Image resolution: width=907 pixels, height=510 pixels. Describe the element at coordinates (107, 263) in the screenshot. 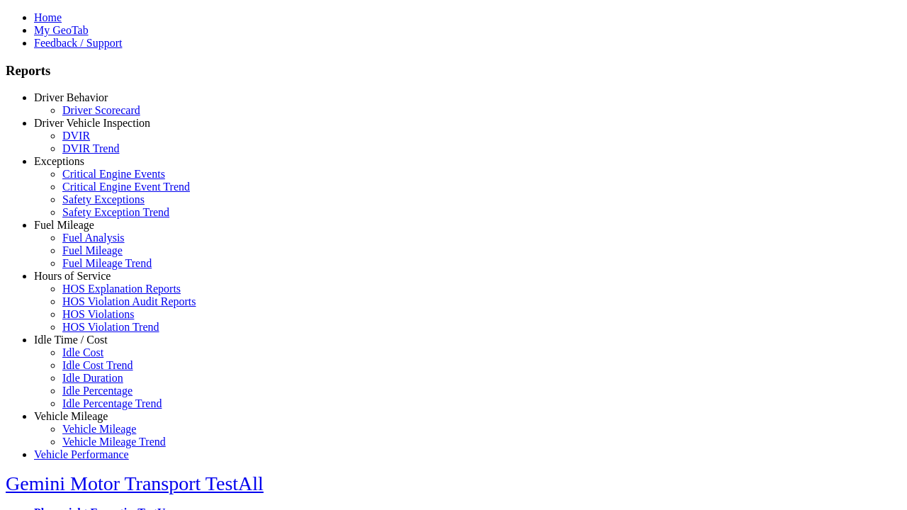

I see `a: Fuel Mileage Trend` at that location.